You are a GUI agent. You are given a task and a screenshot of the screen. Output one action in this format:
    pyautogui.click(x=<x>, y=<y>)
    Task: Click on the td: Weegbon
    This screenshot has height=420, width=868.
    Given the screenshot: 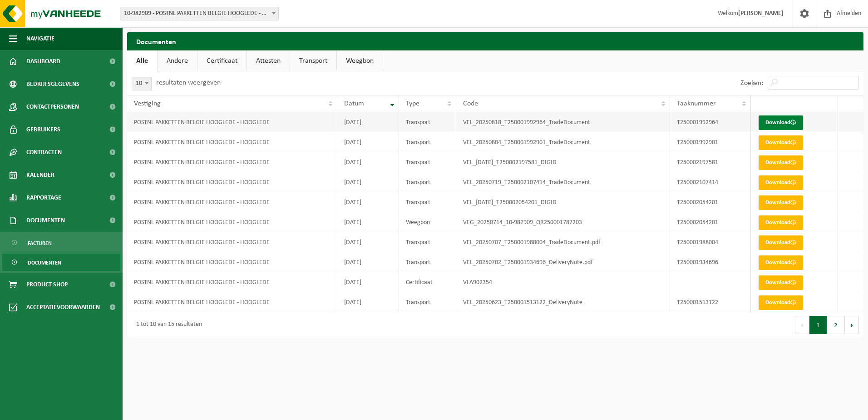 What is the action you would take?
    pyautogui.click(x=428, y=222)
    